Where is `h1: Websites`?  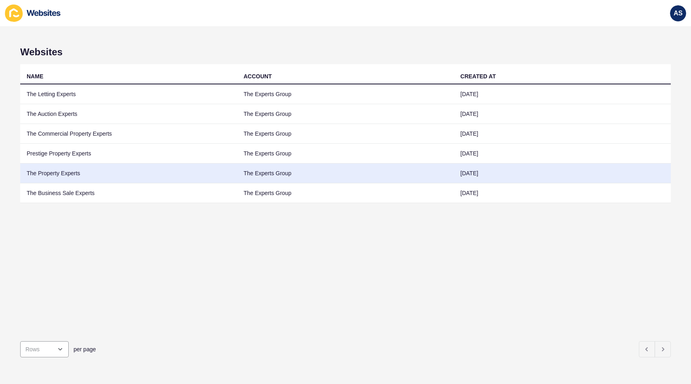 h1: Websites is located at coordinates (346, 52).